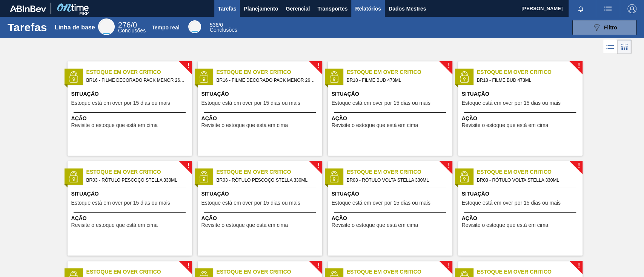 This screenshot has width=644, height=277. Describe the element at coordinates (604, 27) in the screenshot. I see `button: Filtro` at that location.